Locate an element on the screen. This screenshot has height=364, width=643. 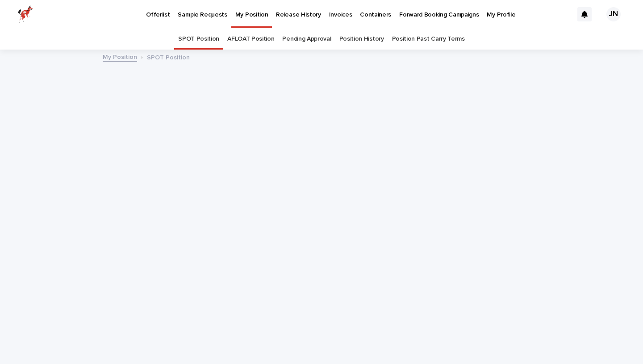
a: AFLOAT Position is located at coordinates (250, 39).